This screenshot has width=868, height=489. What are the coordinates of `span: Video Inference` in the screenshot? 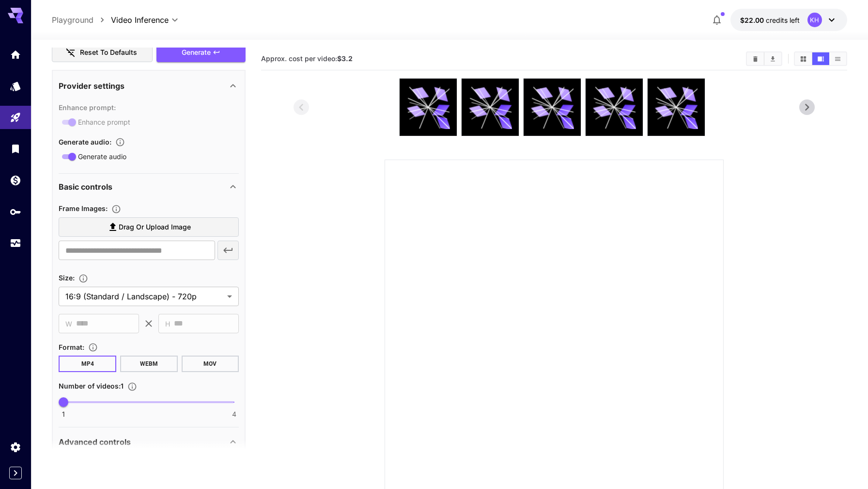 It's located at (140, 20).